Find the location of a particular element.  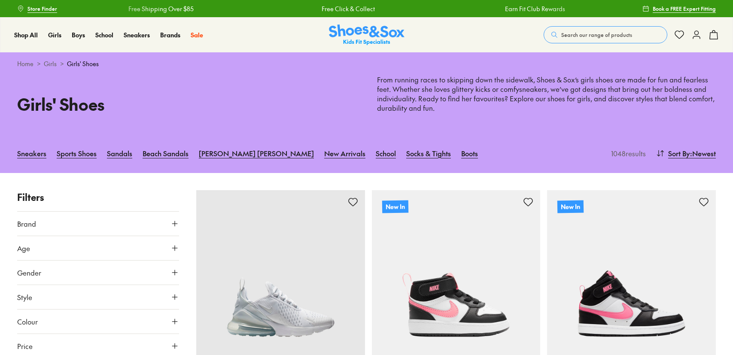

span: Search our range of products is located at coordinates (597, 35).